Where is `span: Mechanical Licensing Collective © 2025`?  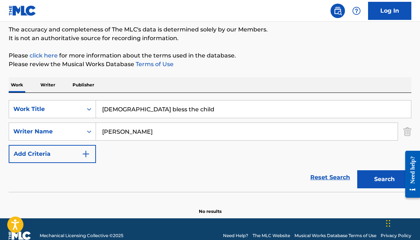 span: Mechanical Licensing Collective © 2025 is located at coordinates (82, 235).